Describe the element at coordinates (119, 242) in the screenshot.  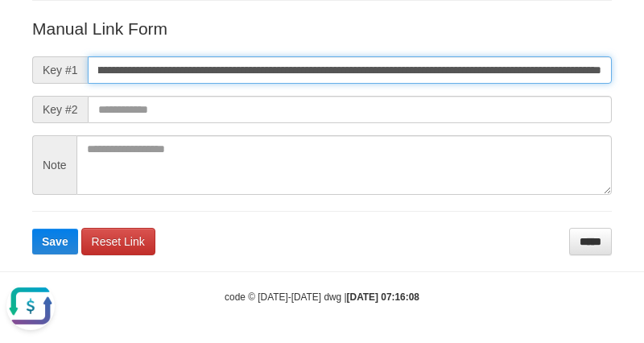
I see `span: Reset Link` at that location.